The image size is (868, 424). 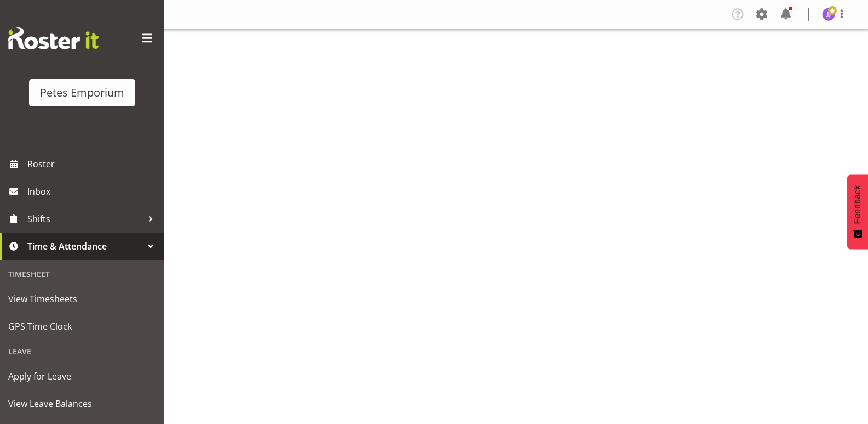 I want to click on a: Apply for Leave, so click(x=82, y=376).